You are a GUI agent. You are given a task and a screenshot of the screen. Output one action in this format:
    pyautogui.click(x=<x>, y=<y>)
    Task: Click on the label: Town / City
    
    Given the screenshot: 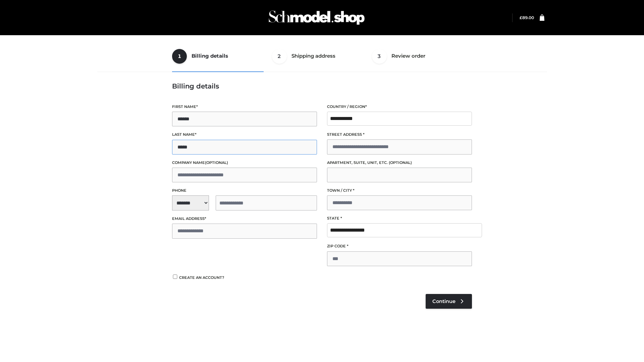 What is the action you would take?
    pyautogui.click(x=399, y=190)
    